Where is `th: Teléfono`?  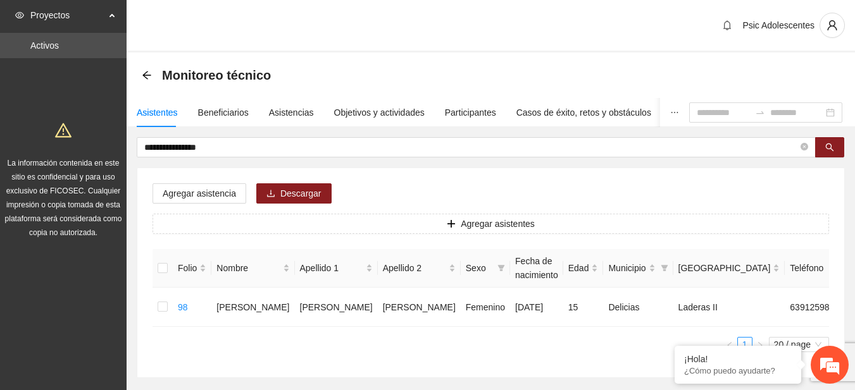
th: Teléfono is located at coordinates (814, 268).